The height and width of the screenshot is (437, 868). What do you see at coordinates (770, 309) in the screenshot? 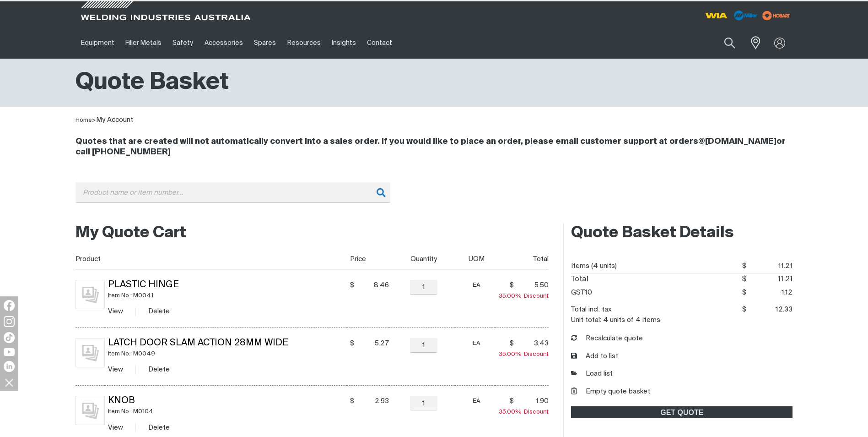
I see `span: 12.33` at bounding box center [770, 309].